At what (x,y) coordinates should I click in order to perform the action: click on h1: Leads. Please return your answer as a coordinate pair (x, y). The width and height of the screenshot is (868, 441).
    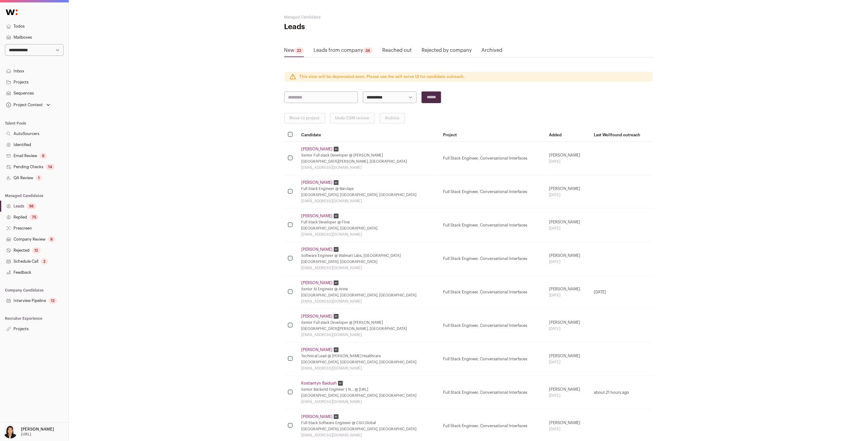
    Looking at the image, I should click on (345, 27).